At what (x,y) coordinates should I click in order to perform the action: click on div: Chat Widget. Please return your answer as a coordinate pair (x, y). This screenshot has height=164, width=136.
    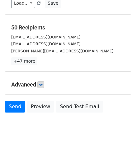
    Looking at the image, I should click on (120, 149).